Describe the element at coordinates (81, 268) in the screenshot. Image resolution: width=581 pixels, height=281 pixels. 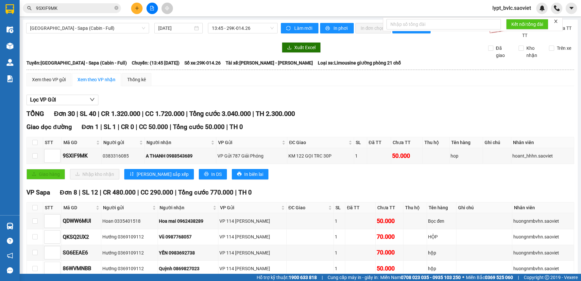
I see `td: 86WVMNBB` at that location.